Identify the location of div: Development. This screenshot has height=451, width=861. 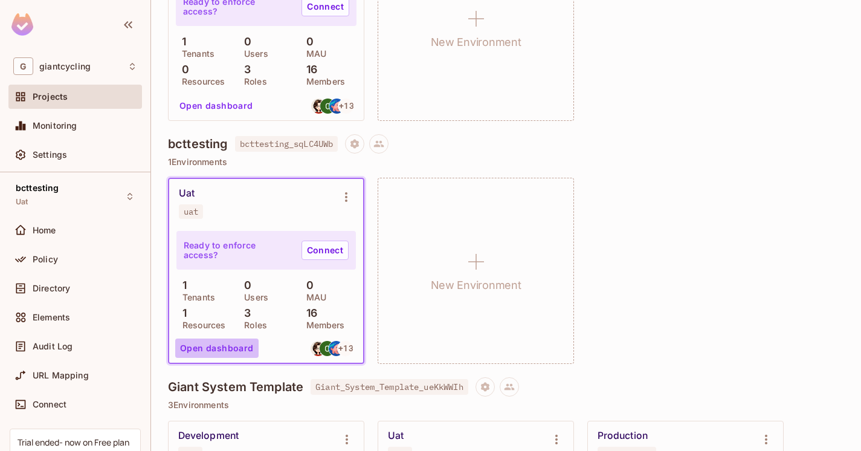
(209, 436).